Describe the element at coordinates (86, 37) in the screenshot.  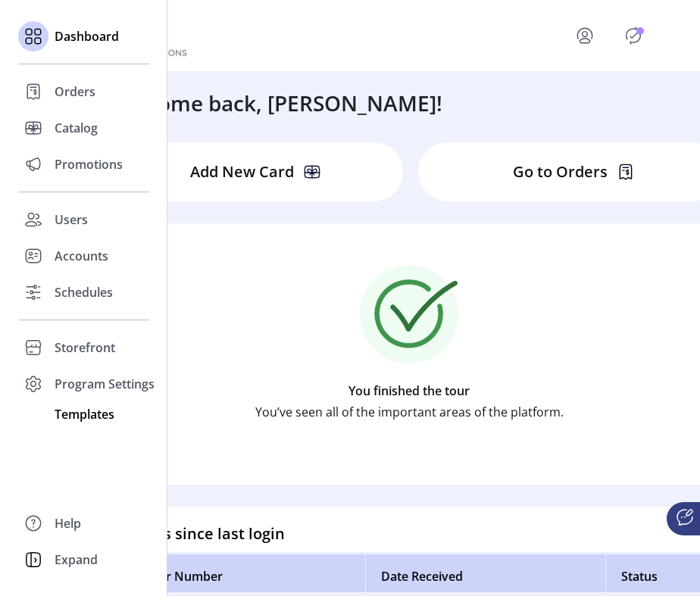
I see `span: Dashboard` at that location.